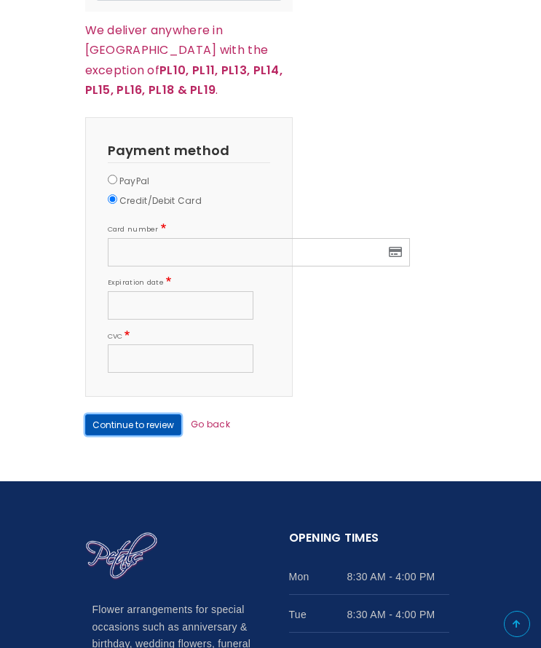 This screenshot has height=648, width=541. What do you see at coordinates (369, 542) in the screenshot?
I see `h2: Opening Times` at bounding box center [369, 542].